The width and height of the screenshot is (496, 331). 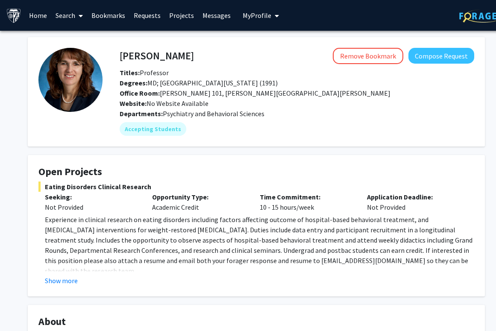 I want to click on a: Messages, so click(x=217, y=15).